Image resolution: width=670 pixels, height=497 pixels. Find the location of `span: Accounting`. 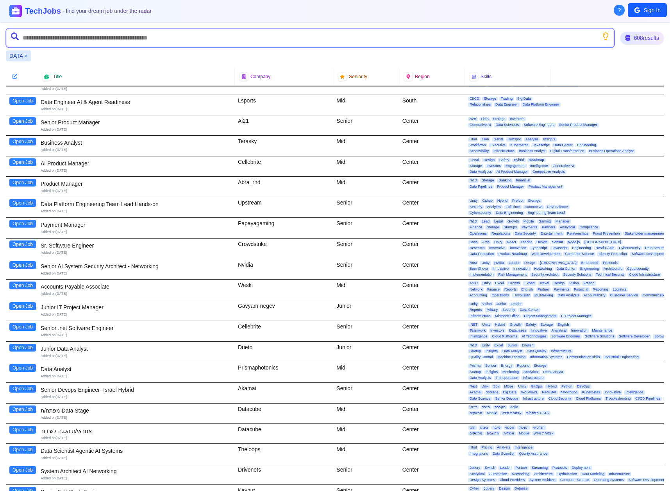

span: Accounting is located at coordinates (479, 295).